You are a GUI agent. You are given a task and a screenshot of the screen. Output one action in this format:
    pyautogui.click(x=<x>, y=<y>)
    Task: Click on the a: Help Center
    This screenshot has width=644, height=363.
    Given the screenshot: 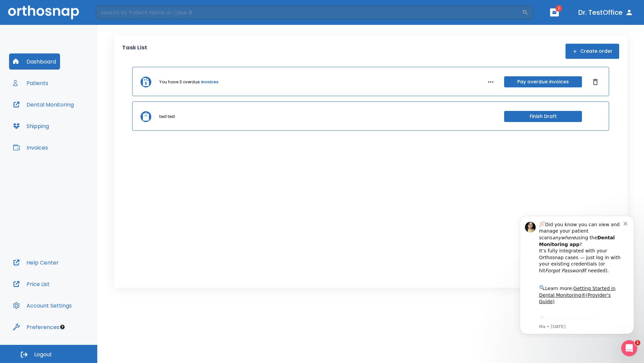 What is the action you would take?
    pyautogui.click(x=36, y=262)
    